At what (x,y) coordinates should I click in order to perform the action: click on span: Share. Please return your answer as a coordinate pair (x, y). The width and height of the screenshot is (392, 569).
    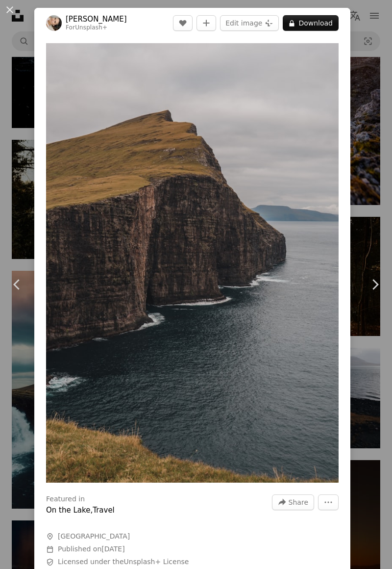
    Looking at the image, I should click on (298, 502).